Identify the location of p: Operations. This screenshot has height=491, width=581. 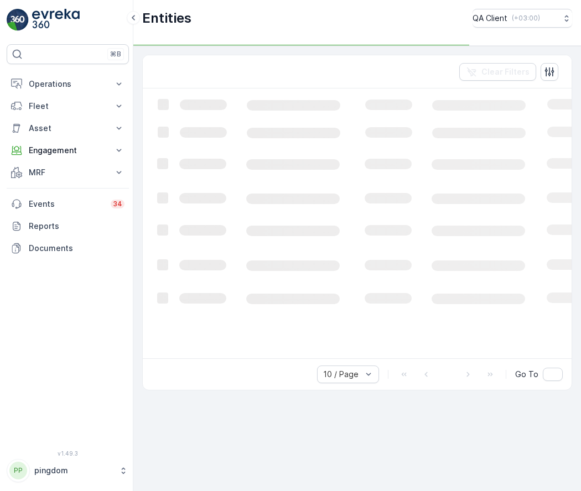
(67, 84).